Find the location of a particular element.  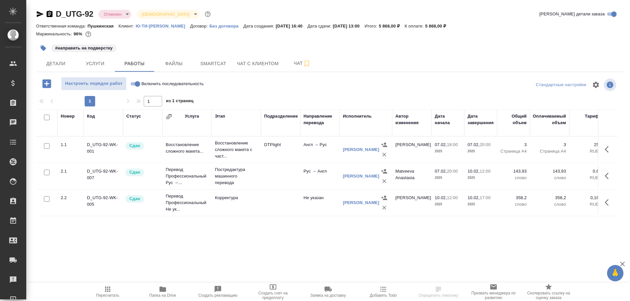

p: #направить на подверстку is located at coordinates (84, 48).